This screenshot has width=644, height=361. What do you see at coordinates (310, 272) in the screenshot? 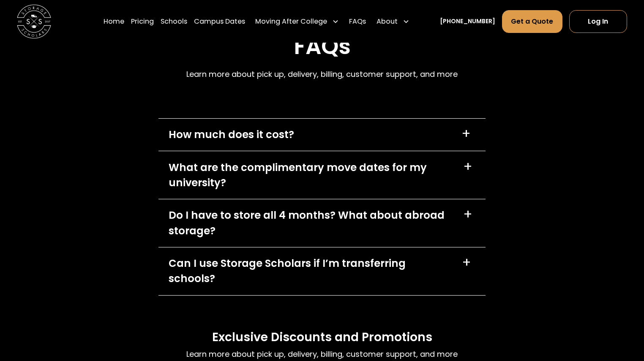
I see `div: Can I use Storage Scholars if I’m transferring schools?` at bounding box center [310, 272].